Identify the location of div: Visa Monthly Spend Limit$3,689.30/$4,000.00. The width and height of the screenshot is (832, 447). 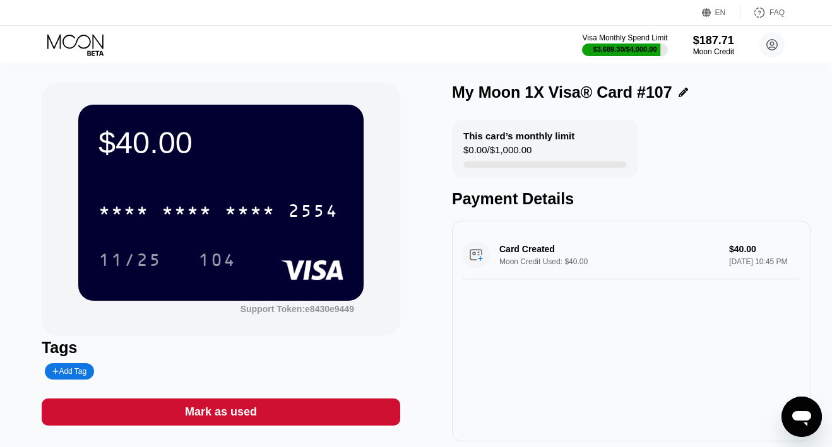
(624, 45).